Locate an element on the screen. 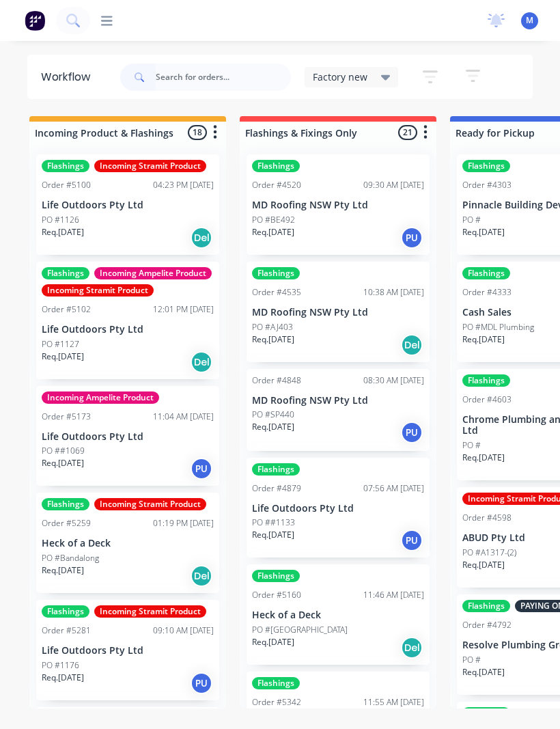  p: PO ##1069 is located at coordinates (63, 451).